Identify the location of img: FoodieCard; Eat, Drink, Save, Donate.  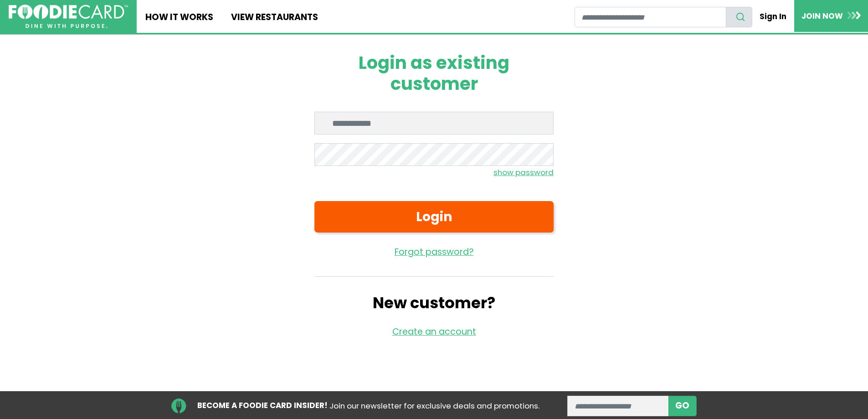
(69, 17).